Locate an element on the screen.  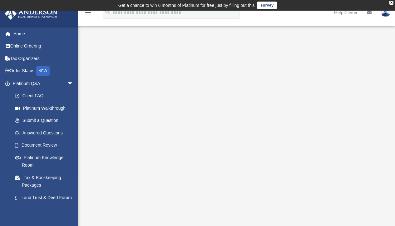
a: Client FAQ is located at coordinates (46, 96).